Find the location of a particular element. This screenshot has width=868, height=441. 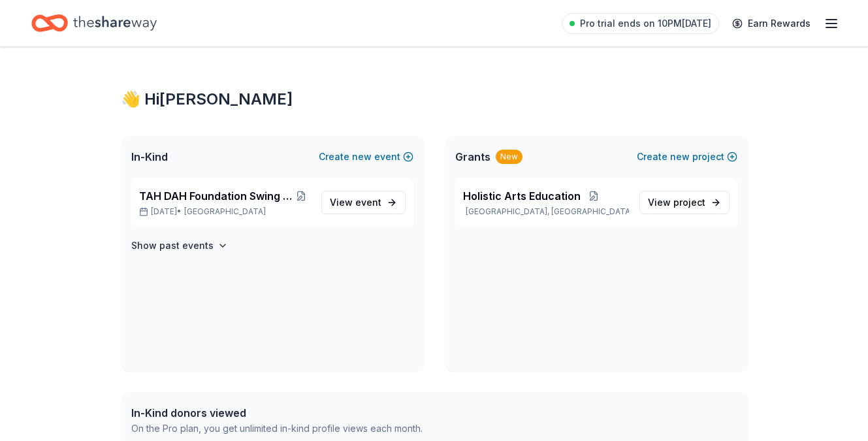

span: event is located at coordinates (368, 202).